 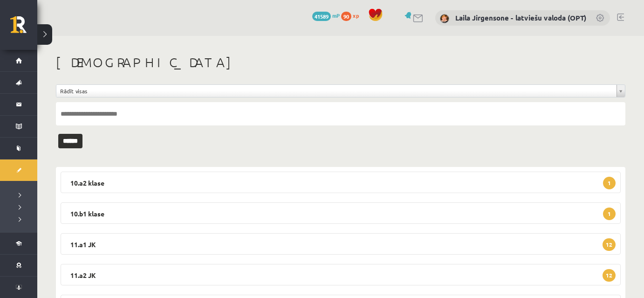 I want to click on legend: 10.a2 klase, so click(x=341, y=182).